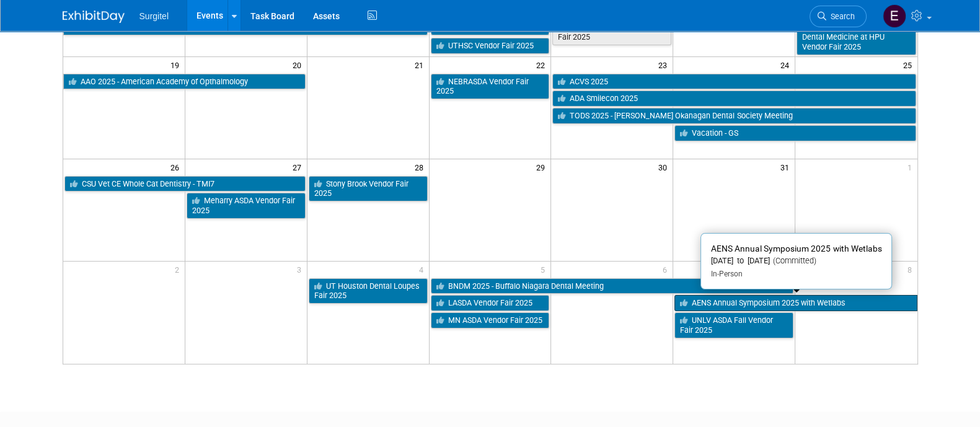 This screenshot has height=427, width=980. Describe the element at coordinates (664, 65) in the screenshot. I see `span: 23` at that location.